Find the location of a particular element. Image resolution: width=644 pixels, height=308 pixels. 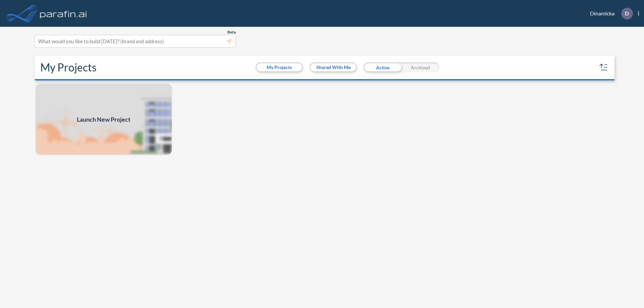

div: Active is located at coordinates (382, 67).